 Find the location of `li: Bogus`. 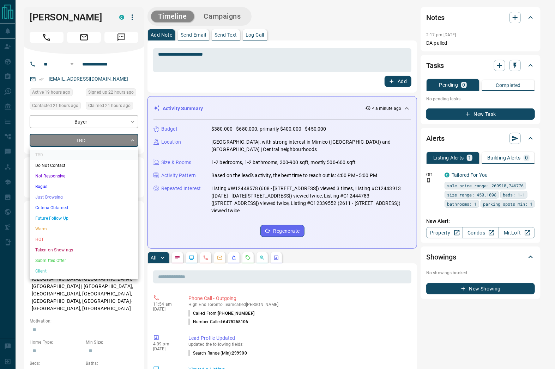

li: Bogus is located at coordinates (84, 187).